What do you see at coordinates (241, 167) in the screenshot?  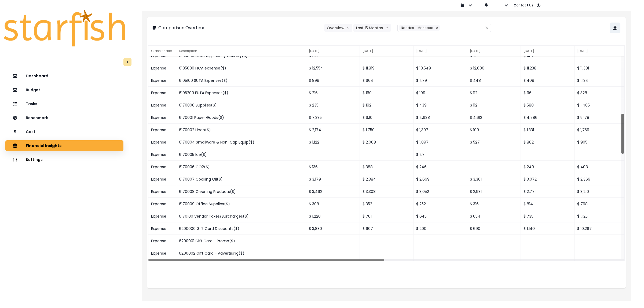 I see `div: 6170006 CO2($)` at bounding box center [241, 167].